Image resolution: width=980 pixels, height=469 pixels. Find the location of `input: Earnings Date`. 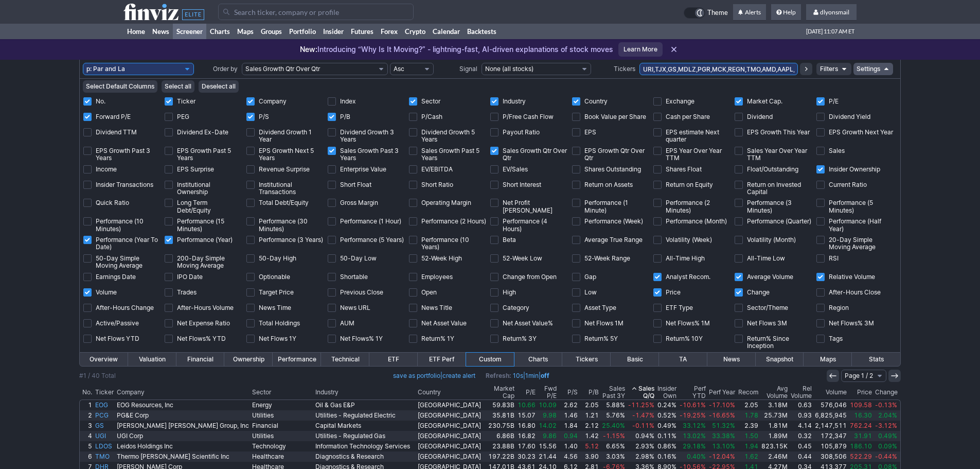

input: Earnings Date is located at coordinates (87, 277).